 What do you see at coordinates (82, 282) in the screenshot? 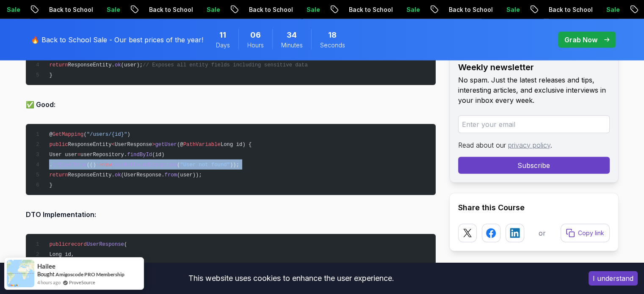
I see `a: ProveSource` at bounding box center [82, 282].